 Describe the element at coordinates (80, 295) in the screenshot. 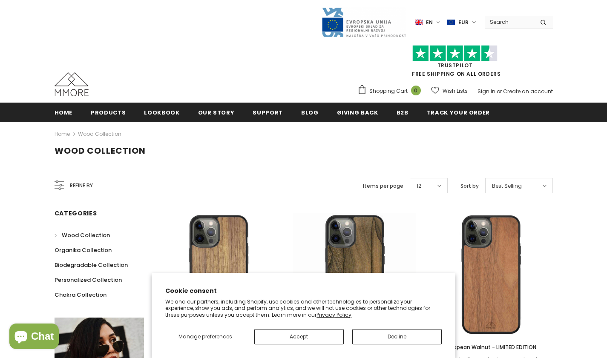

I see `span: Chakra Collection` at that location.